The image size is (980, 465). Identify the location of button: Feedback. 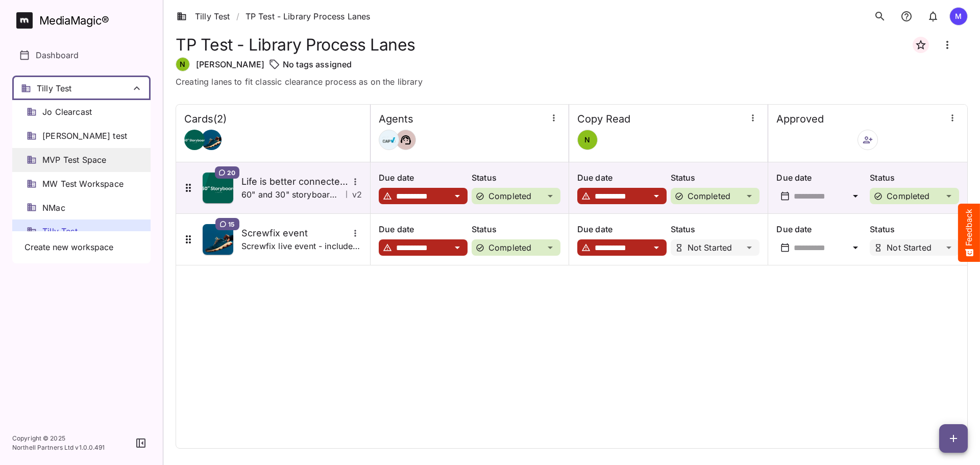
(969, 232).